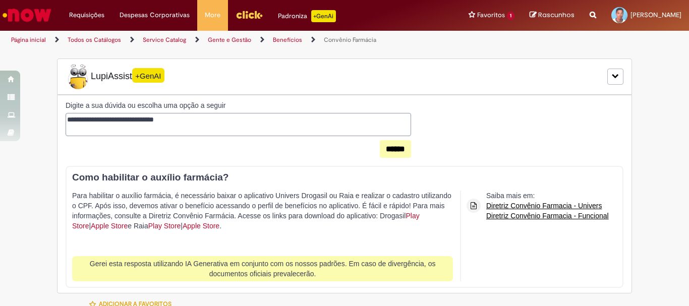 The width and height of the screenshot is (689, 306). What do you see at coordinates (511, 16) in the screenshot?
I see `span: 1` at bounding box center [511, 16].